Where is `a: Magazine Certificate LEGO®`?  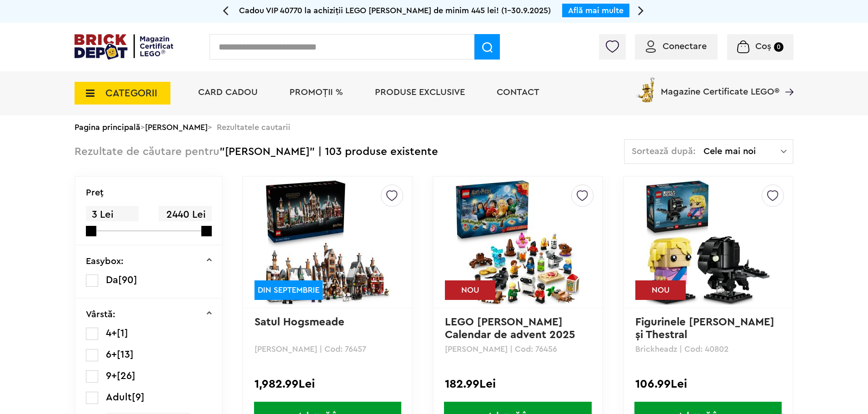
a: Magazine Certificate LEGO® is located at coordinates (786, 80).